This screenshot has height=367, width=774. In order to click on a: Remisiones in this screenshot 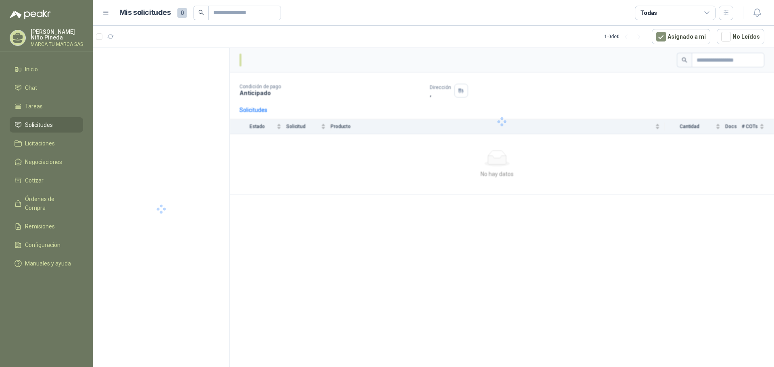, I will do `click(46, 226)`.